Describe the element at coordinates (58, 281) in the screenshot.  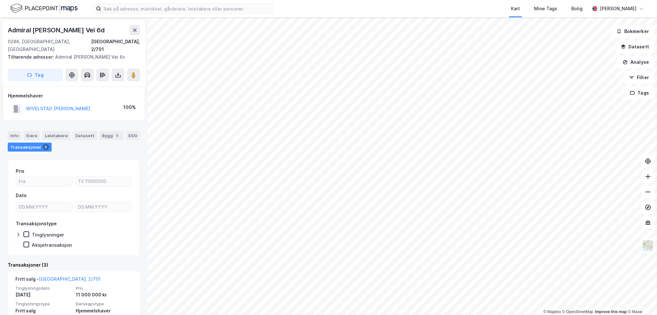
I see `div: Fritt salg -` at that location.